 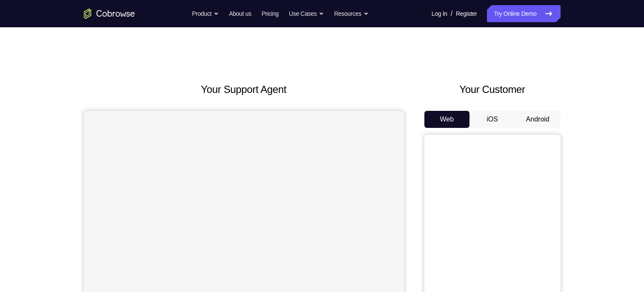 What do you see at coordinates (240, 14) in the screenshot?
I see `a: About us` at bounding box center [240, 14].